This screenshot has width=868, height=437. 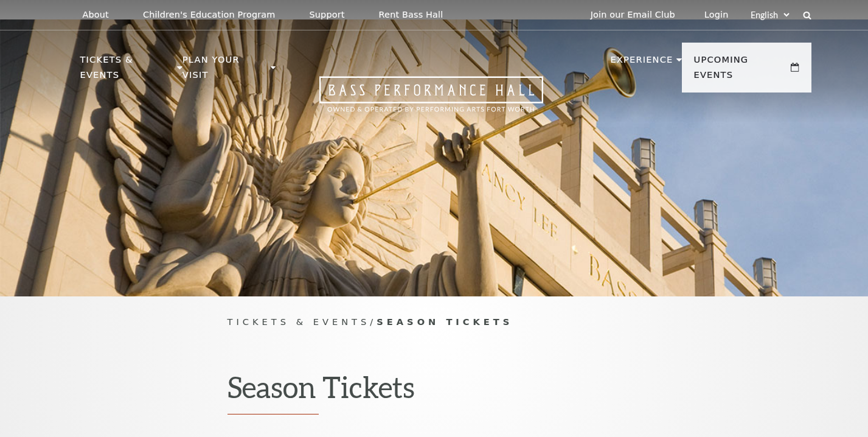 What do you see at coordinates (96, 14) in the screenshot?
I see `p: About` at bounding box center [96, 14].